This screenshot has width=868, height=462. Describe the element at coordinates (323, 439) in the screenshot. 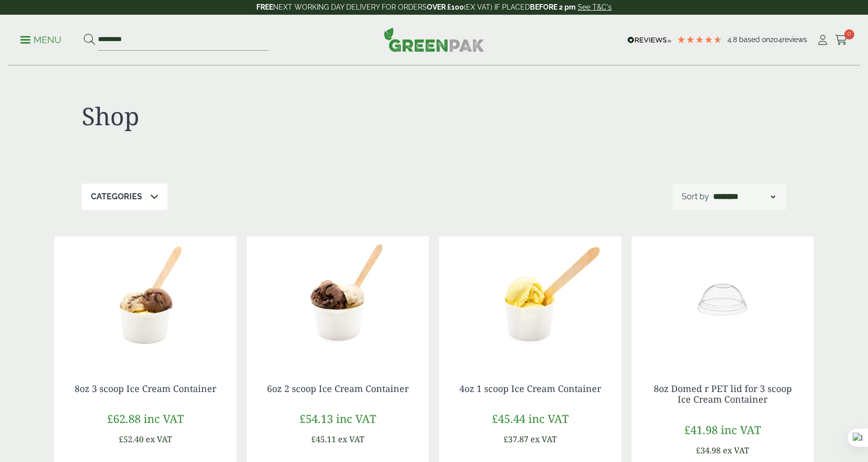

I see `span: £45.11` at that location.